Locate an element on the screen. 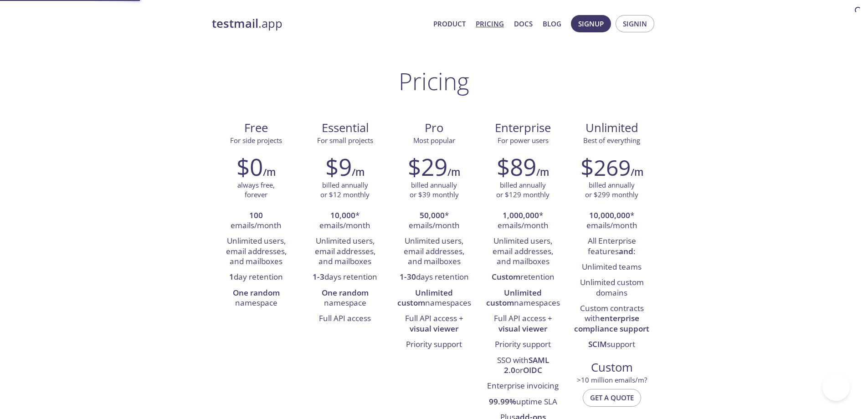  strong: 1,000,000 is located at coordinates (521, 215).